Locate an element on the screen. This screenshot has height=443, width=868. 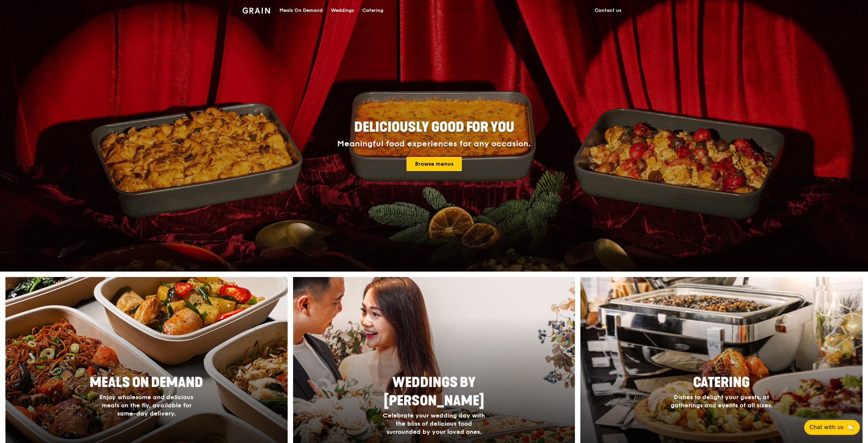
span: Meals On Demand is located at coordinates (146, 383).